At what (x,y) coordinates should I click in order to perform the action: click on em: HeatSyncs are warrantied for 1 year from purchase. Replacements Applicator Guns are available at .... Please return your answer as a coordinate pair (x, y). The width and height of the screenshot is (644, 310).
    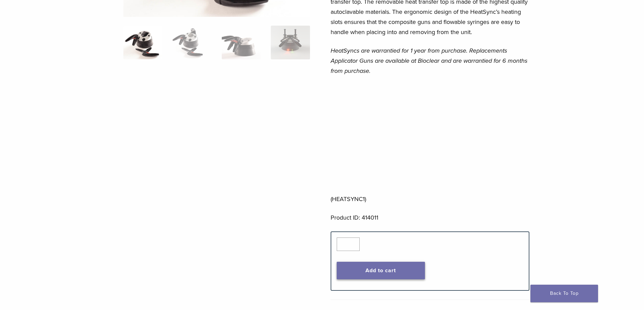
    Looking at the image, I should click on (429, 61).